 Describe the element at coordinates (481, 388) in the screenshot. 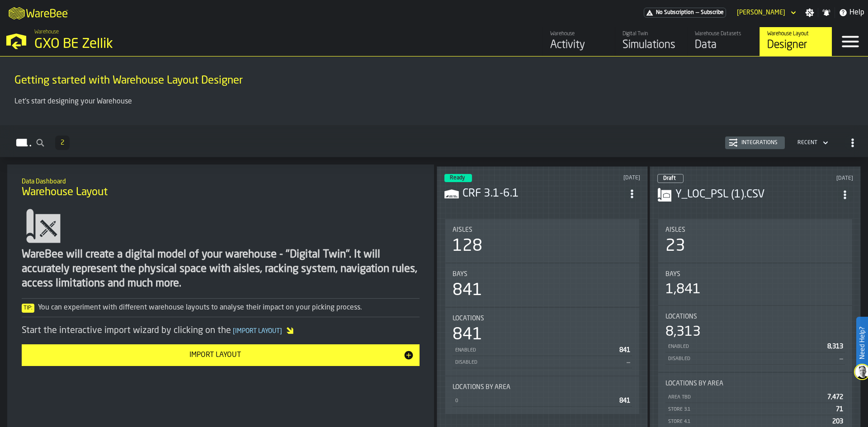

I see `span: Locations by Area` at that location.